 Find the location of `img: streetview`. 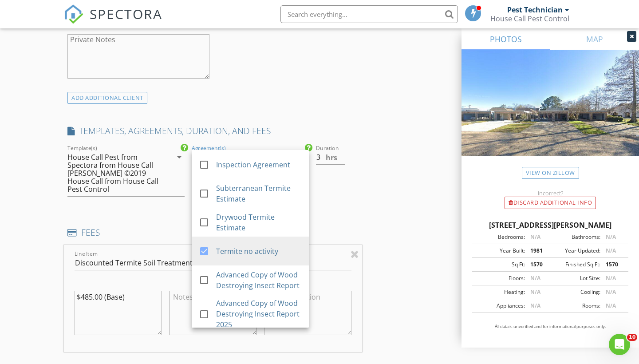

img: streetview is located at coordinates (550, 114).